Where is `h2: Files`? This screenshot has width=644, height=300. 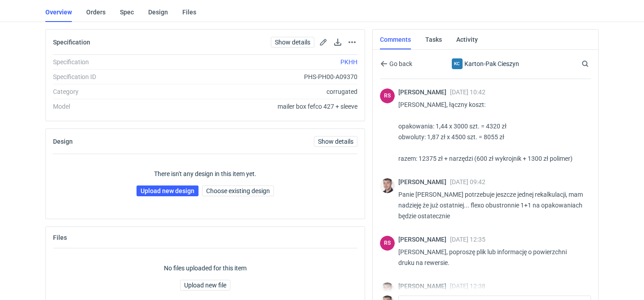 h2: Files is located at coordinates (60, 238).